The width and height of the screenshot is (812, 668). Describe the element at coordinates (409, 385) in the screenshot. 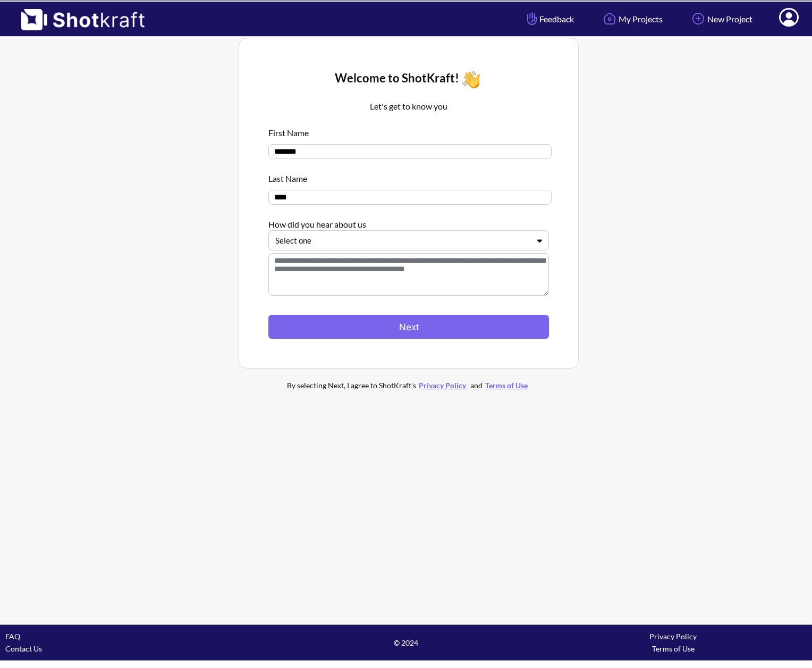

I see `div: By selecting Next, I agree to ShotKraft's and` at that location.